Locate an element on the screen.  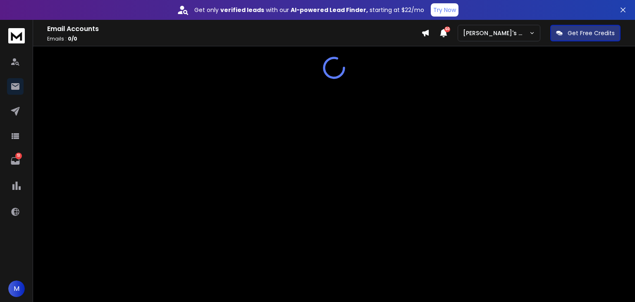
img: logo is located at coordinates (17, 36).